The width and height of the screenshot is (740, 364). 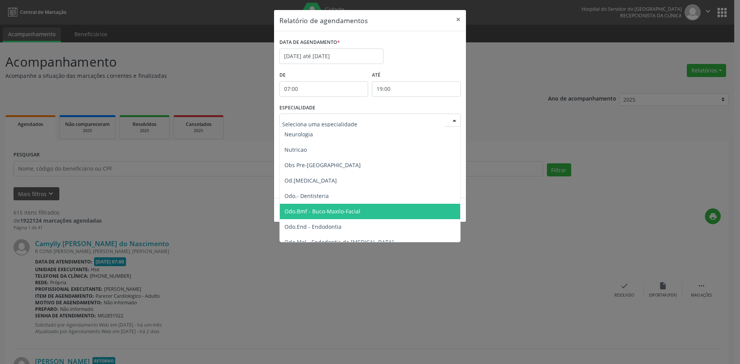 I want to click on label: De, so click(x=324, y=75).